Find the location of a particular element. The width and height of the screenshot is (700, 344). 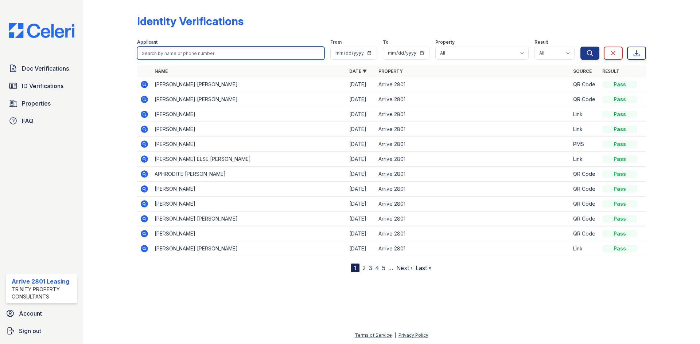

a: Privacy Policy is located at coordinates (413, 335).